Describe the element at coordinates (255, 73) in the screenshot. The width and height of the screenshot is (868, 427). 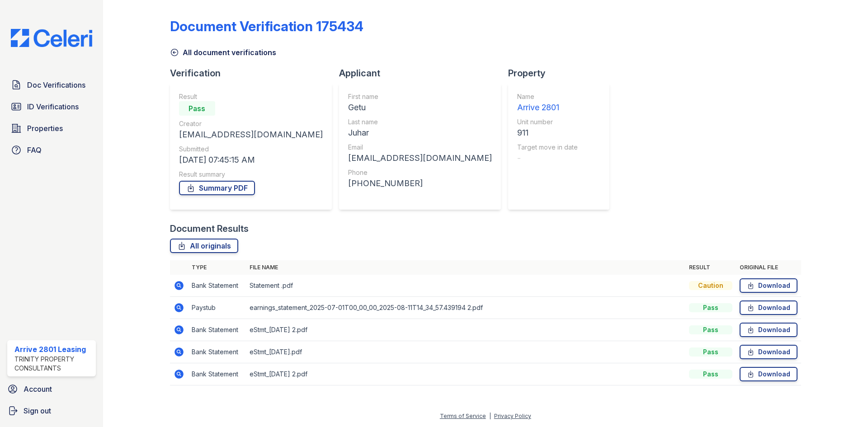
I see `div: Verification` at that location.